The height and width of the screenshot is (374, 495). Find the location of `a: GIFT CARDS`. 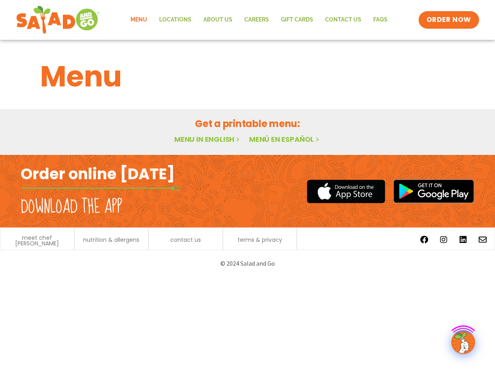

a: GIFT CARDS is located at coordinates (297, 20).